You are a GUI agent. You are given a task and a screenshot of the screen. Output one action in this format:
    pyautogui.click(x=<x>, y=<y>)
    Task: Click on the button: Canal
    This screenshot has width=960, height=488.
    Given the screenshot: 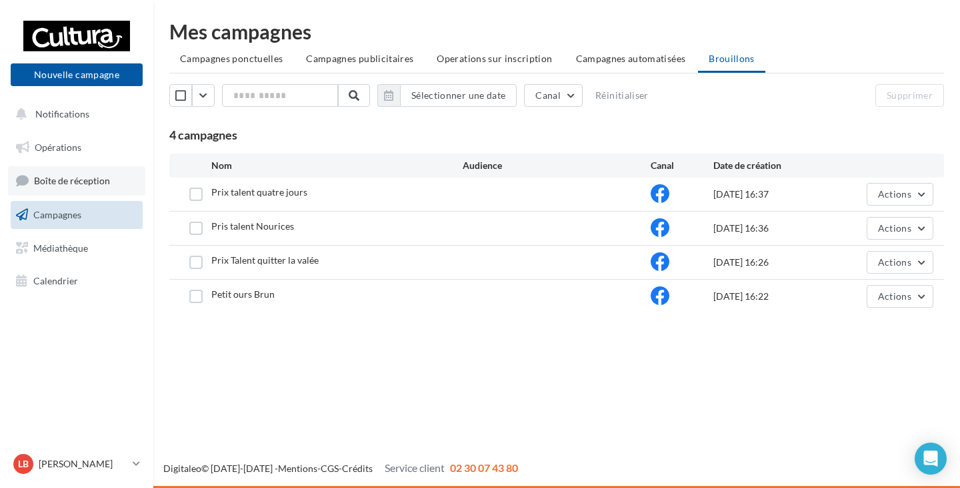 What is the action you would take?
    pyautogui.click(x=554, y=95)
    